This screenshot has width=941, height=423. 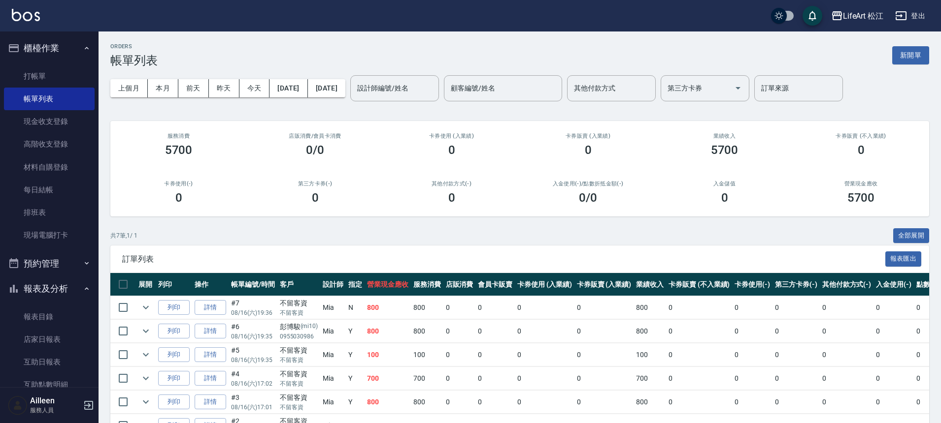 What do you see at coordinates (49, 385) in the screenshot?
I see `a: 互助點數明細` at bounding box center [49, 385].